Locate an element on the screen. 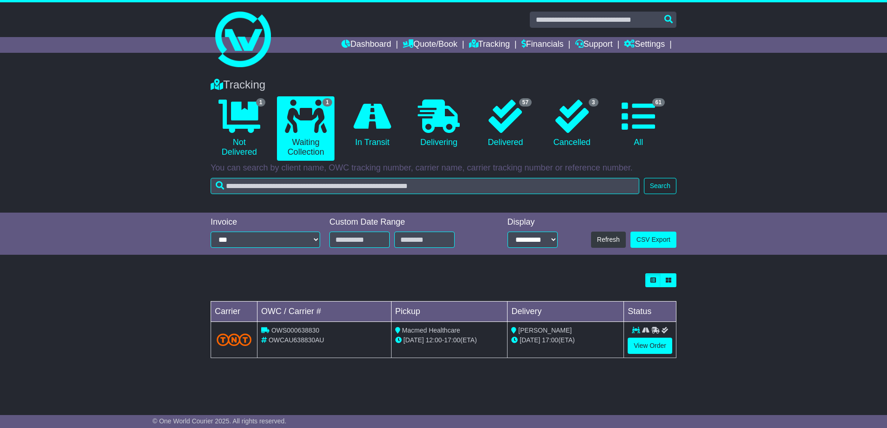 The width and height of the screenshot is (887, 428). span: 61 is located at coordinates (658, 102).